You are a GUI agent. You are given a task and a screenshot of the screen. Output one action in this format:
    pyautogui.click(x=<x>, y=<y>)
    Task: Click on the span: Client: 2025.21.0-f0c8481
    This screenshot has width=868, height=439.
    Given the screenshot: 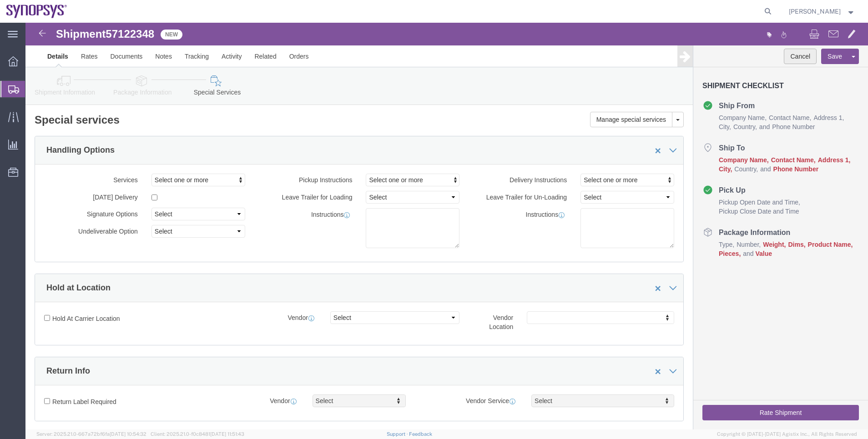 What is the action you would take?
    pyautogui.click(x=197, y=434)
    